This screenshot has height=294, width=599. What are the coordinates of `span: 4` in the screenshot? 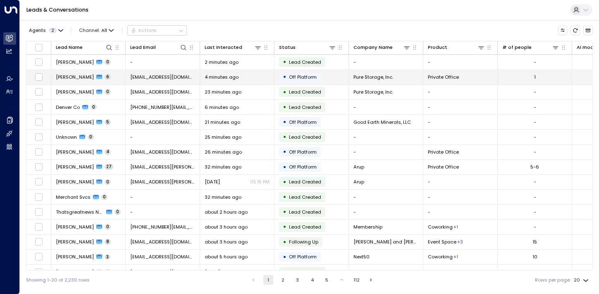 It's located at (107, 152).